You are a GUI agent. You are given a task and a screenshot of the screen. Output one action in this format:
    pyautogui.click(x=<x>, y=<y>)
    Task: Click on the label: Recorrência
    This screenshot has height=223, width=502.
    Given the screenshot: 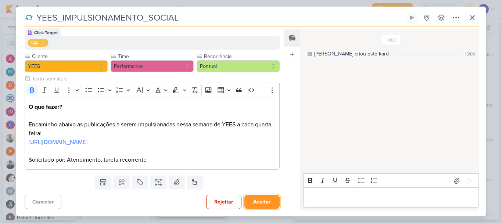 What is the action you would take?
    pyautogui.click(x=241, y=56)
    